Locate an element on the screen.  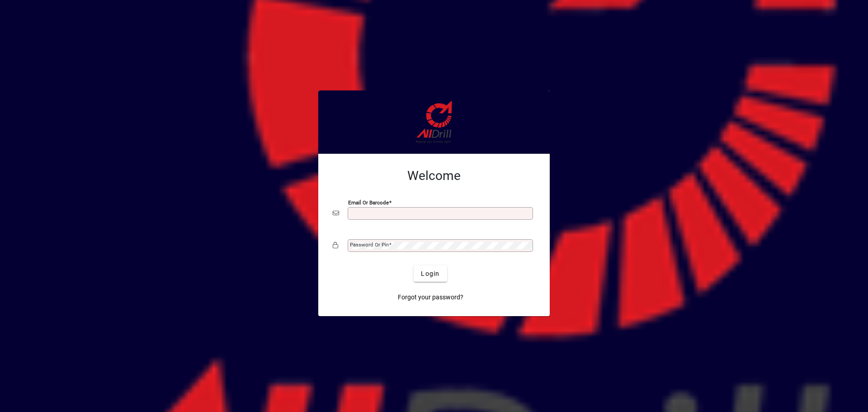
mat-label: Email or Barcode is located at coordinates (369, 203).